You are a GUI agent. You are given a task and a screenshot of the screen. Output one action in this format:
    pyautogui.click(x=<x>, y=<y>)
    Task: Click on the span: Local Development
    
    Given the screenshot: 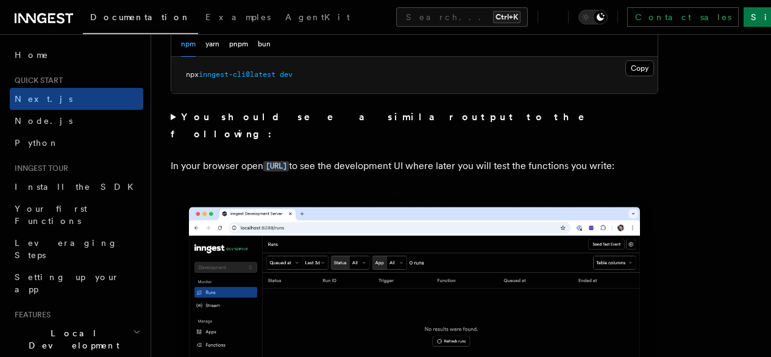 What is the action you would take?
    pyautogui.click(x=71, y=339)
    